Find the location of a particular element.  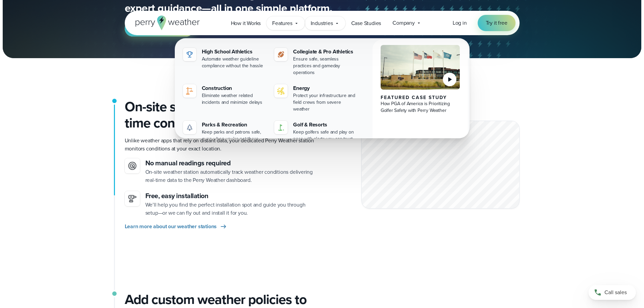

a: Call sales is located at coordinates (612, 292).